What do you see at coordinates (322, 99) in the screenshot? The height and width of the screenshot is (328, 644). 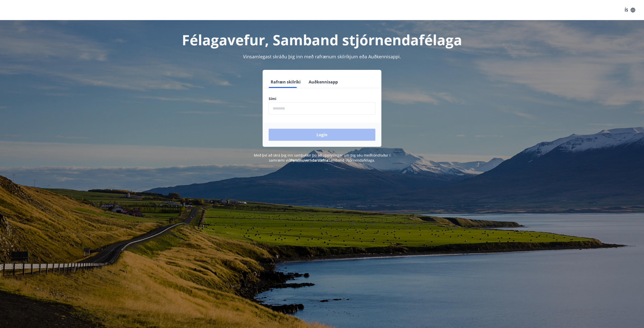 I see `label: Sími` at bounding box center [322, 99].